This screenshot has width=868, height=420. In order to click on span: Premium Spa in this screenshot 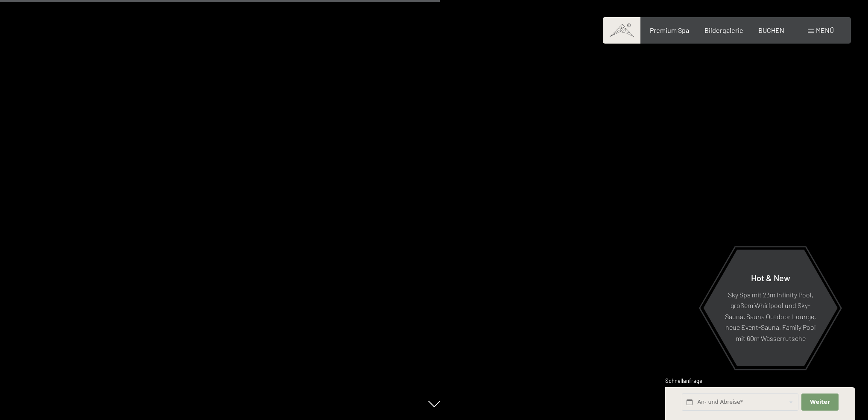, I will do `click(669, 30)`.